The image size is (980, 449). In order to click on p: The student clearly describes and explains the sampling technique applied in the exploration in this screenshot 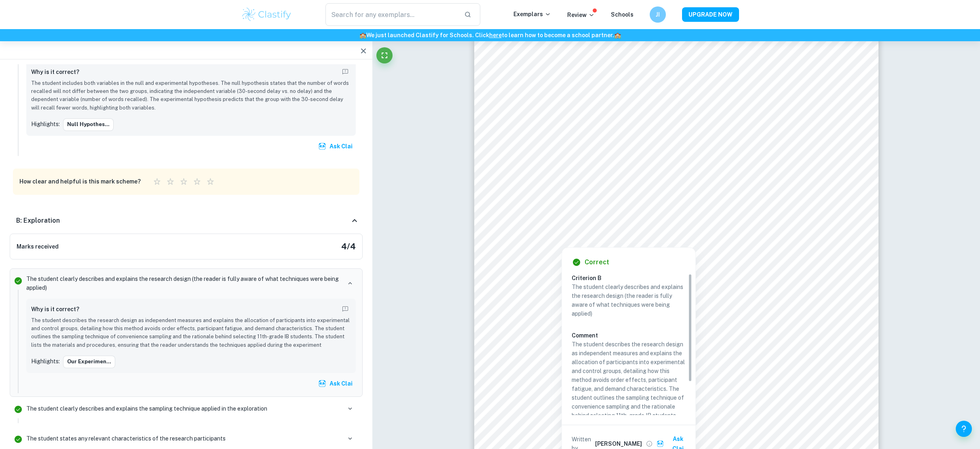, I will do `click(147, 408)`.